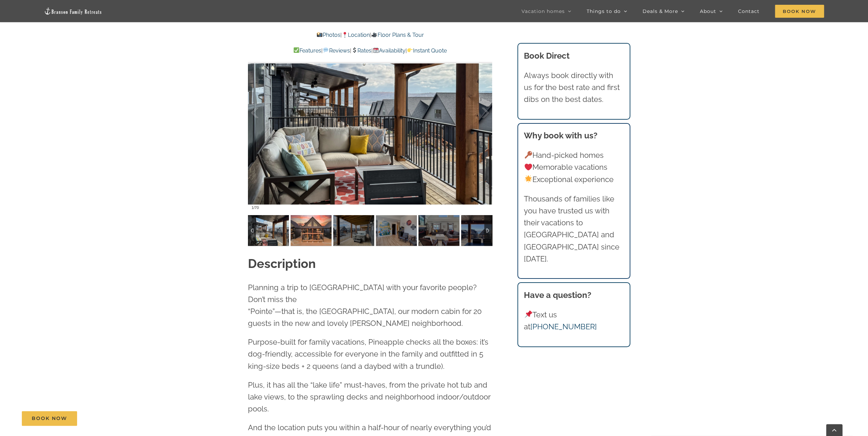  What do you see at coordinates (50, 418) in the screenshot?
I see `a: Book Now` at bounding box center [50, 418].